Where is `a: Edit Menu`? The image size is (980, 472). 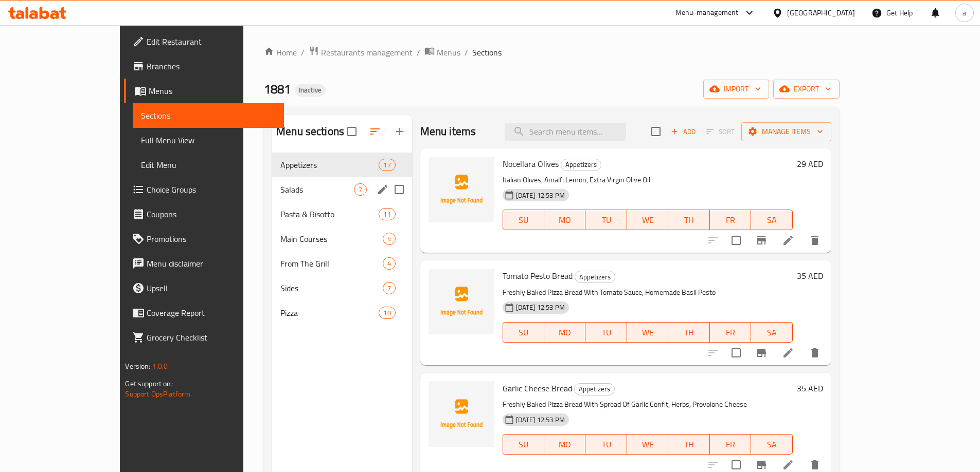
a: Edit Menu is located at coordinates (208, 165).